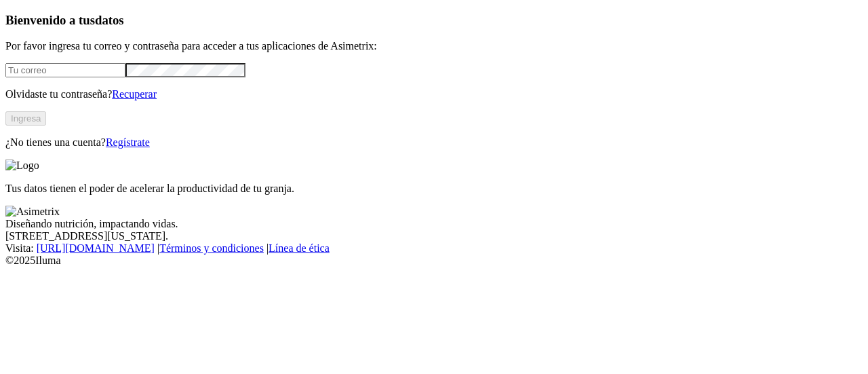 The width and height of the screenshot is (868, 374). Describe the element at coordinates (134, 93) in the screenshot. I see `a: Recuperar` at that location.